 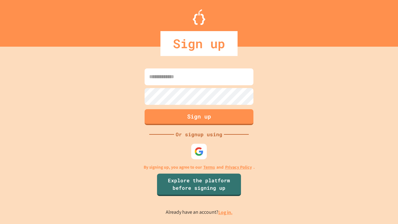 What do you see at coordinates (199, 17) in the screenshot?
I see `img: Logo.svg` at bounding box center [199, 17].